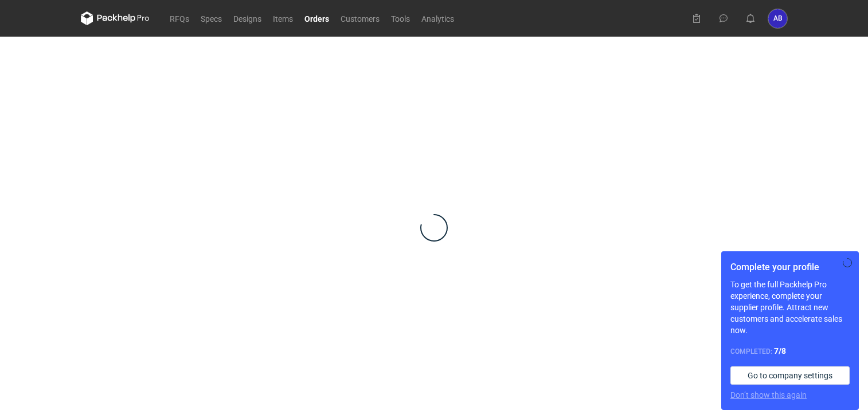 This screenshot has height=419, width=868. What do you see at coordinates (777, 18) in the screenshot?
I see `figcaption: AB` at bounding box center [777, 18].